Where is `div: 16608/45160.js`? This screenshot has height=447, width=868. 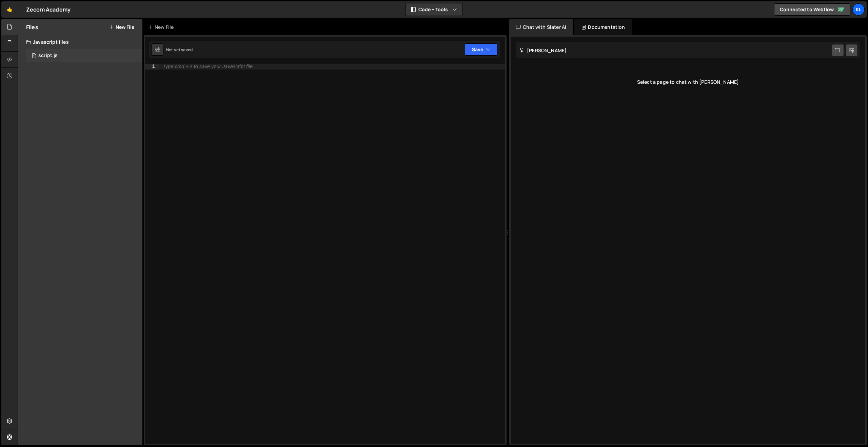 div: 16608/45160.js is located at coordinates (84, 56).